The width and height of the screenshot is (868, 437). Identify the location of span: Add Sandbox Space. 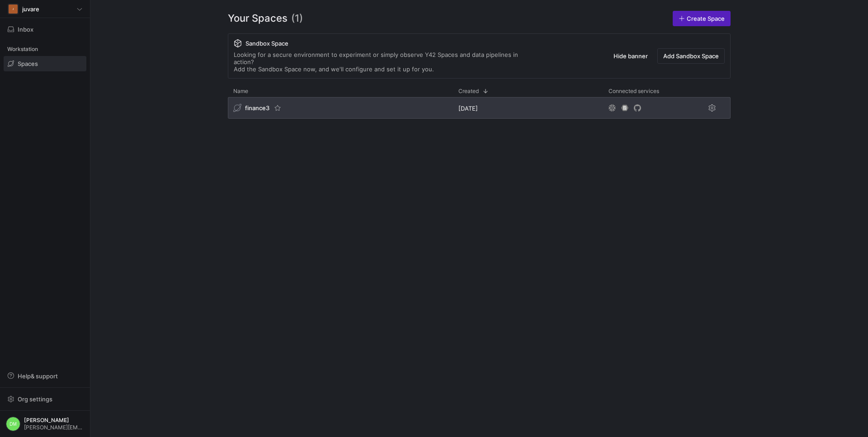
(690, 56).